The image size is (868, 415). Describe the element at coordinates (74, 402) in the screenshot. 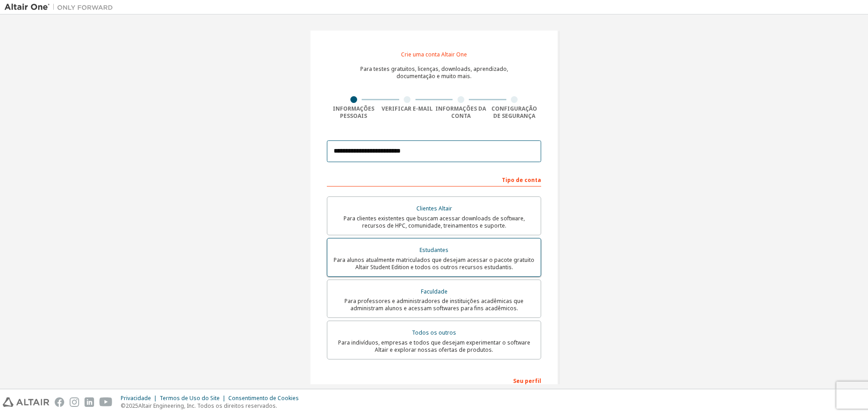

I see `img: instagram.svg` at that location.